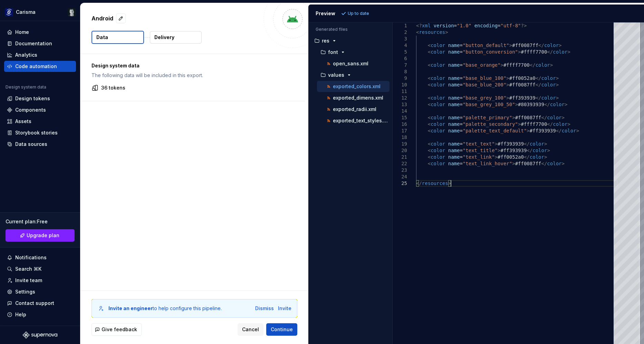  Describe the element at coordinates (165, 308) in the screenshot. I see `div: to help configure this pipeline.` at that location.